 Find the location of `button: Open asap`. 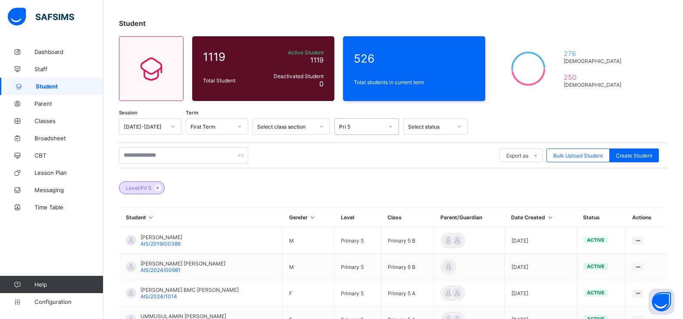

button: Open asap is located at coordinates (662, 301).